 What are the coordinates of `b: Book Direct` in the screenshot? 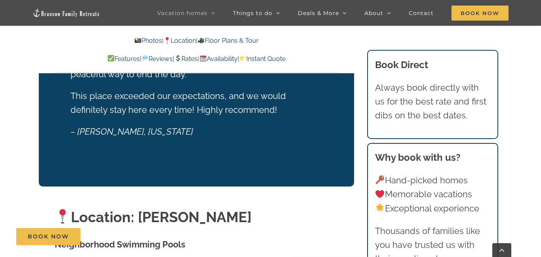 It's located at (401, 65).